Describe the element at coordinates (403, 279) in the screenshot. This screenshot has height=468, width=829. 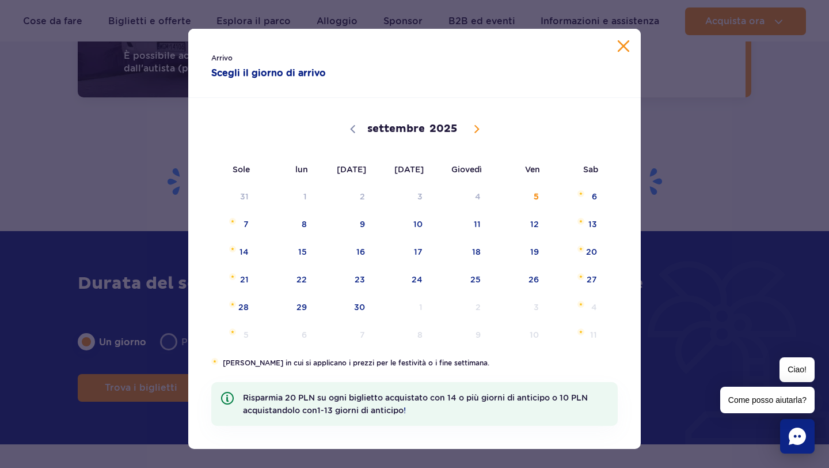
I see `span: 24 settembre 2025` at that location.